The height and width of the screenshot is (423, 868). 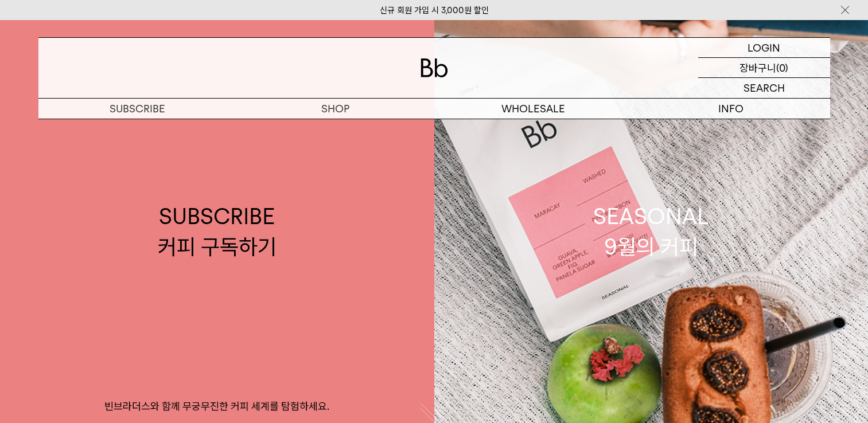 I want to click on img: 로고, so click(x=434, y=67).